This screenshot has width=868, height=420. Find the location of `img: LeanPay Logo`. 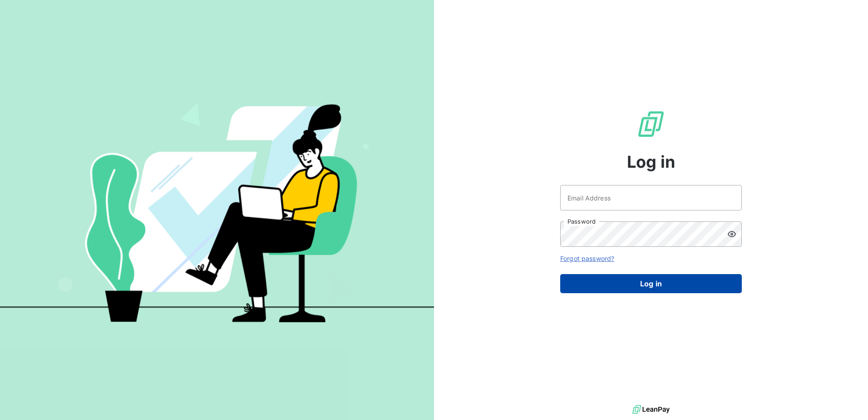

img: LeanPay Logo is located at coordinates (651, 124).